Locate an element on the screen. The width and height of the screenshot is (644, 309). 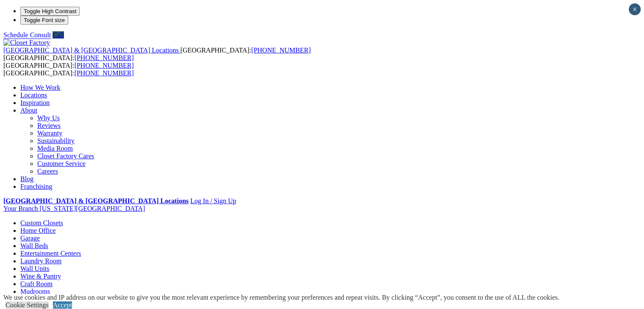
a: Mudrooms is located at coordinates (35, 292).